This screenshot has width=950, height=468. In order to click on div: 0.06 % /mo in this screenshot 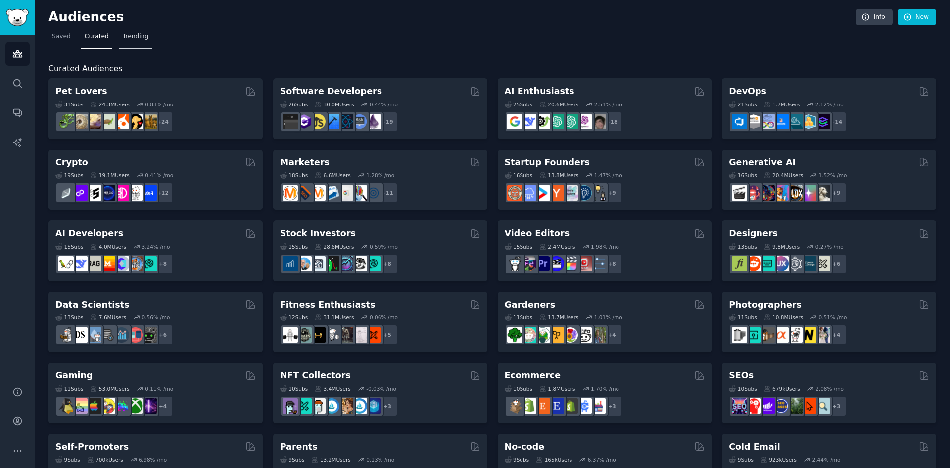, I will do `click(384, 317)`.